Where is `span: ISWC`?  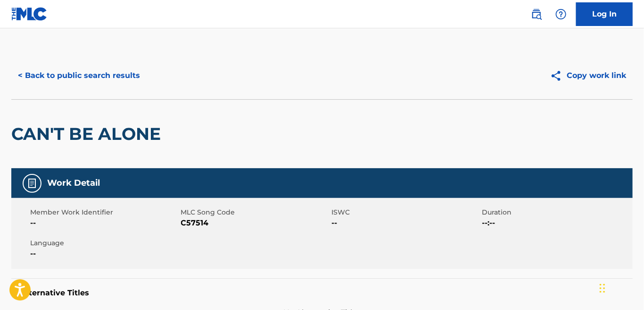 span: ISWC is located at coordinates (406, 212).